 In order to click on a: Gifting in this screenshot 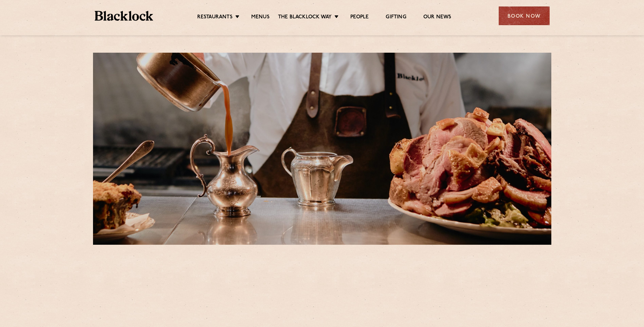, I will do `click(396, 18)`.